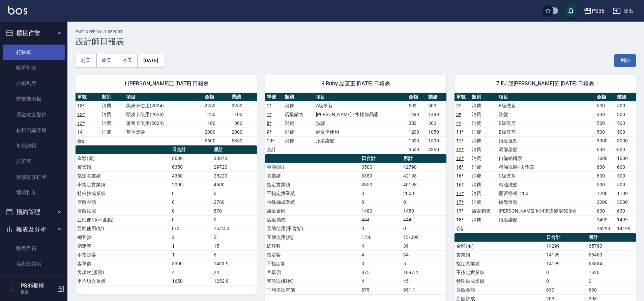  Describe the element at coordinates (312, 229) in the screenshot. I see `td: 互助使用(不含點)` at that location.